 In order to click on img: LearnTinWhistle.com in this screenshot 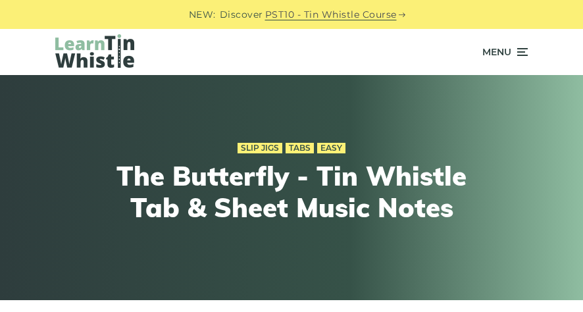, I will do `click(95, 51)`.